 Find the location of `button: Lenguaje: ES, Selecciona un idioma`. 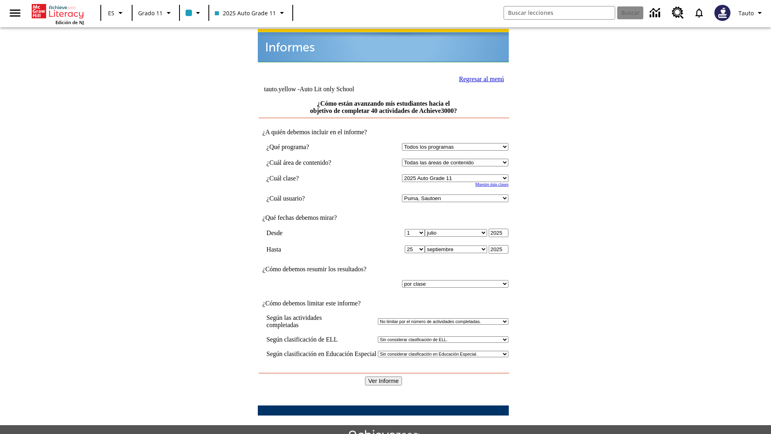

button: Lenguaje: ES, Selecciona un idioma is located at coordinates (116, 13).